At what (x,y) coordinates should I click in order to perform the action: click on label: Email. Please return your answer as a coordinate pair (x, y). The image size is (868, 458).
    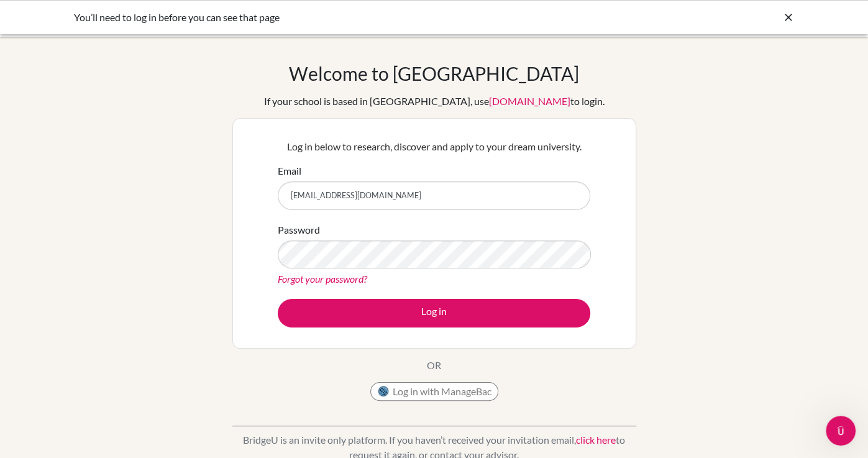
    Looking at the image, I should click on (289, 171).